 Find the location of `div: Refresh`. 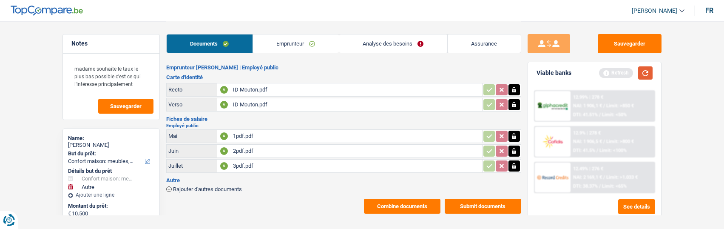

div: Refresh is located at coordinates (616, 73).